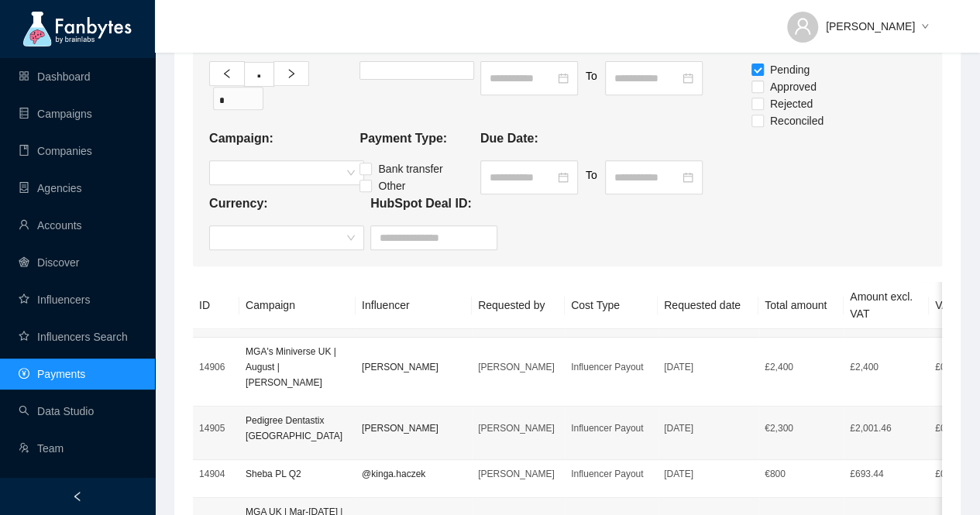 The height and width of the screenshot is (515, 980). I want to click on th: Amount excl. VAT, so click(886, 305).